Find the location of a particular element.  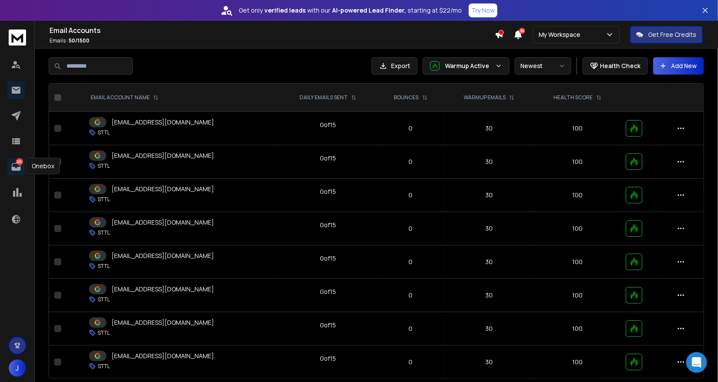

p: 220 is located at coordinates (20, 162).